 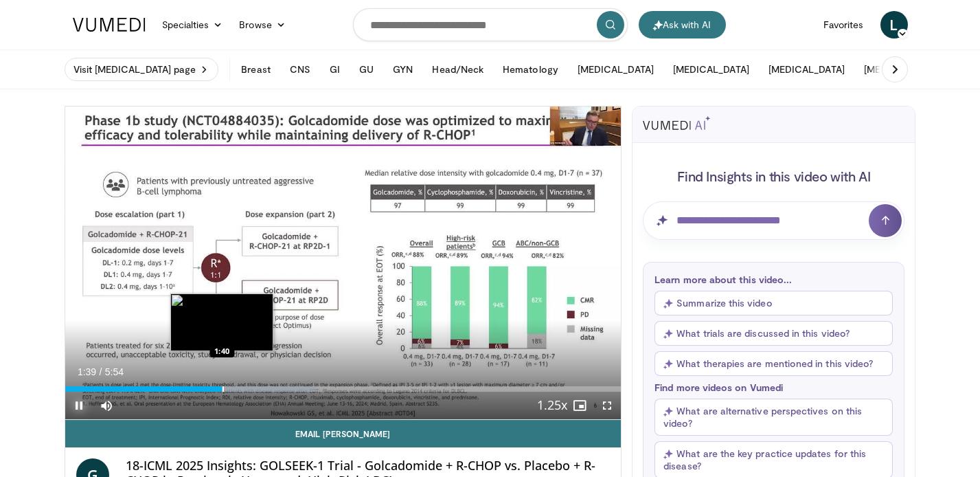 What do you see at coordinates (403, 69) in the screenshot?
I see `button: GYN` at bounding box center [403, 69].